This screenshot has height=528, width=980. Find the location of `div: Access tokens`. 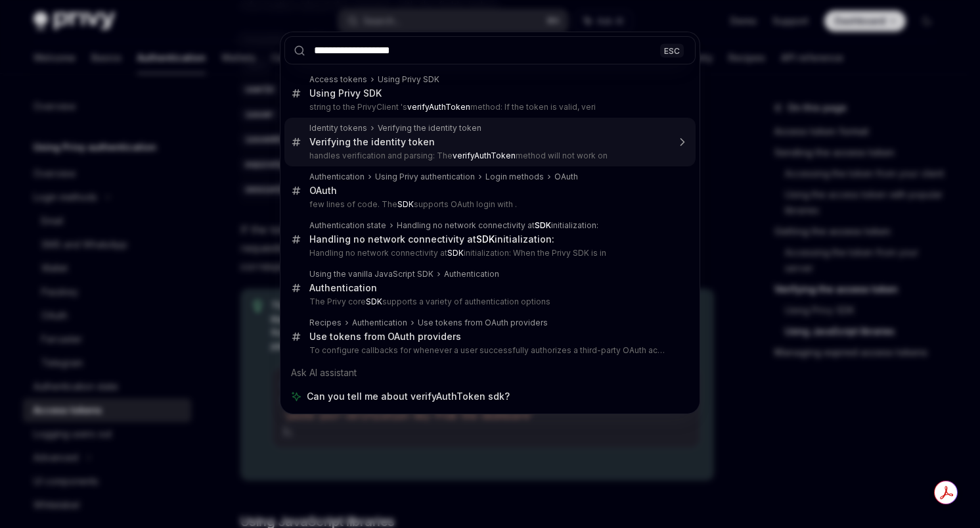

div: Access tokens is located at coordinates (338, 79).